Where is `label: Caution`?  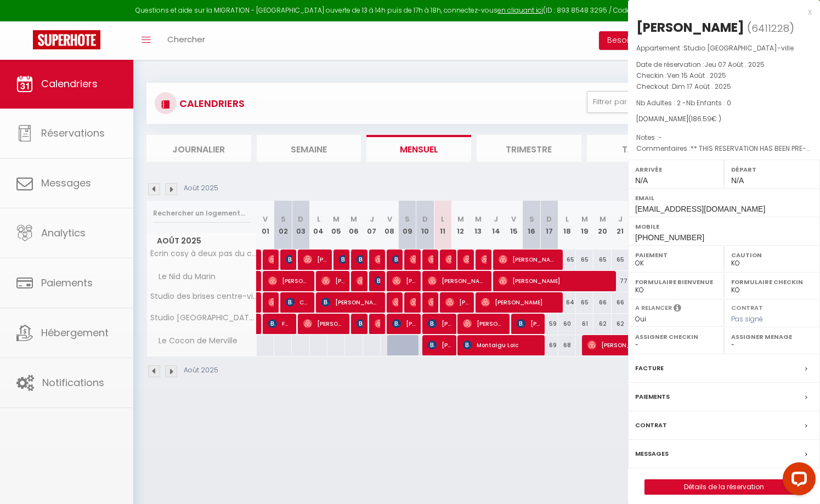
label: Caution is located at coordinates (771, 255).